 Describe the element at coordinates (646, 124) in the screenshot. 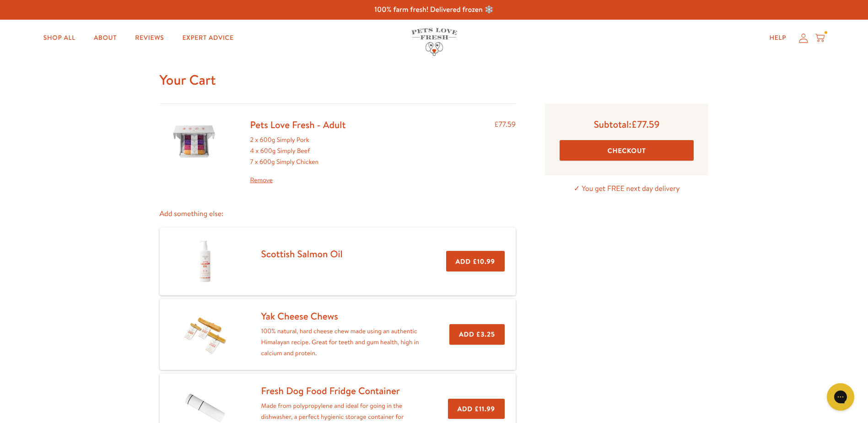

I see `span: £77.59` at that location.